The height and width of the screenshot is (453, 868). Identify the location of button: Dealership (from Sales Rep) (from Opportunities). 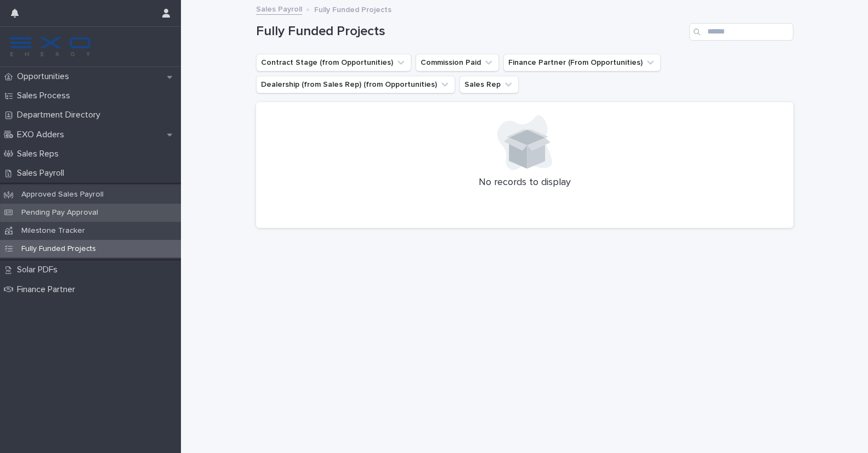
(356, 85).